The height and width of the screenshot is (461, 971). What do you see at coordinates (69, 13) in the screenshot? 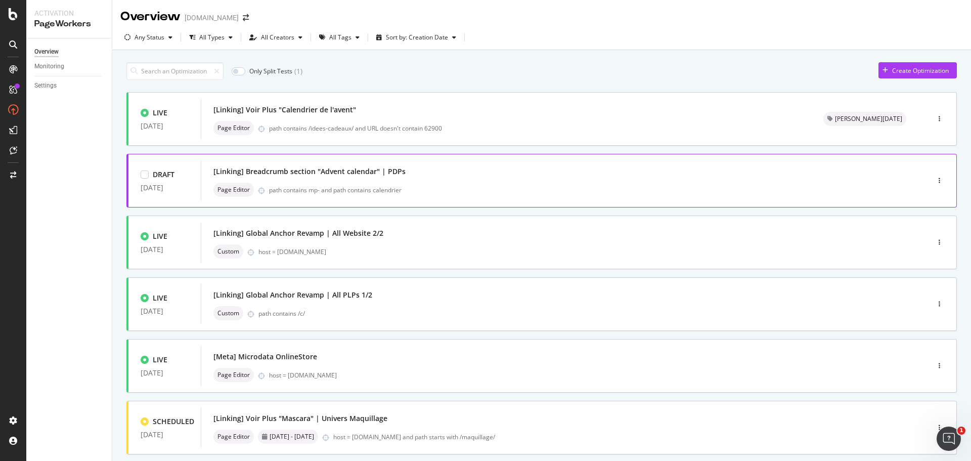
I see `div: Activation` at bounding box center [69, 13].